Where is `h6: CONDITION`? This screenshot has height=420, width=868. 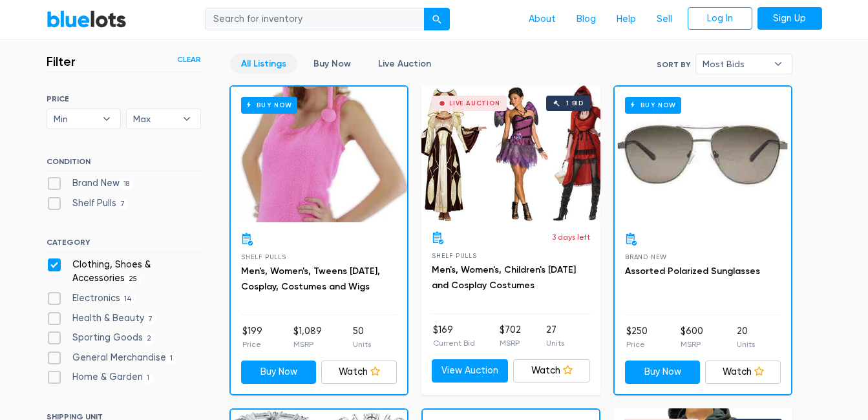
h6: CONDITION is located at coordinates (124, 164).